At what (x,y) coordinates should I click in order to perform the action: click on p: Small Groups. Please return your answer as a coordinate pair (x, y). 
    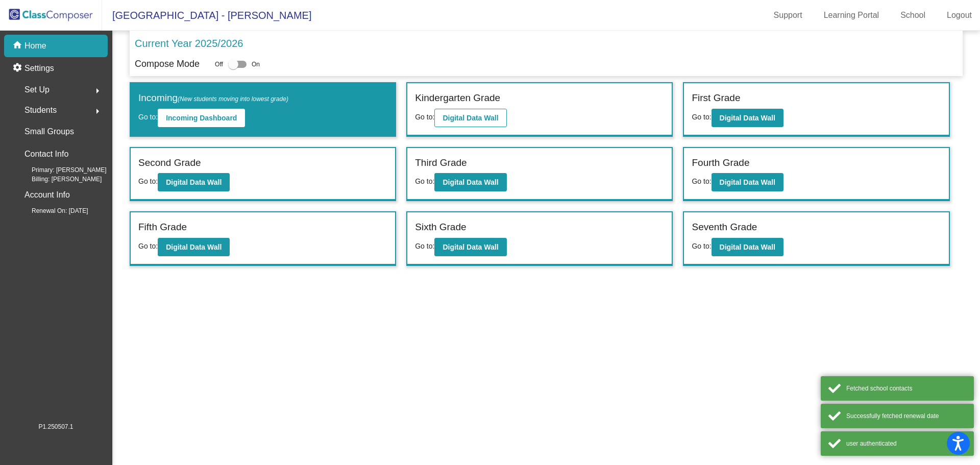
    Looking at the image, I should click on (49, 132).